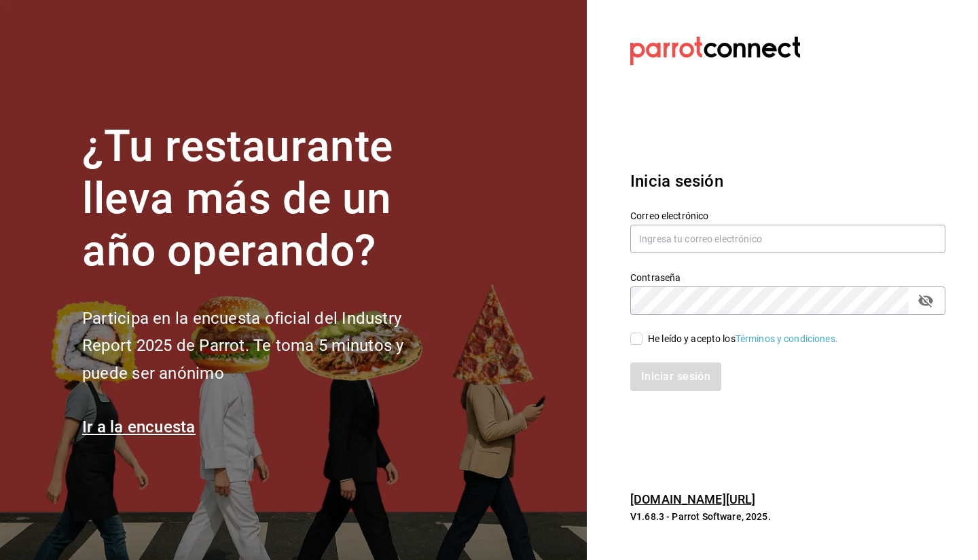 Image resolution: width=978 pixels, height=560 pixels. I want to click on h2: Participa en la encuesta oficial del Industry Report 2025 de Parrot. Te toma 5 minutos y puede se..., so click(266, 346).